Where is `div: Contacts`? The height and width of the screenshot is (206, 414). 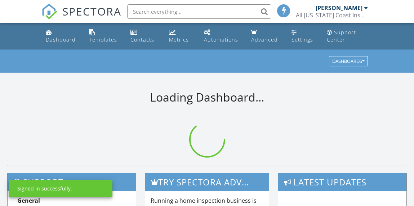
div: Contacts is located at coordinates (142, 39).